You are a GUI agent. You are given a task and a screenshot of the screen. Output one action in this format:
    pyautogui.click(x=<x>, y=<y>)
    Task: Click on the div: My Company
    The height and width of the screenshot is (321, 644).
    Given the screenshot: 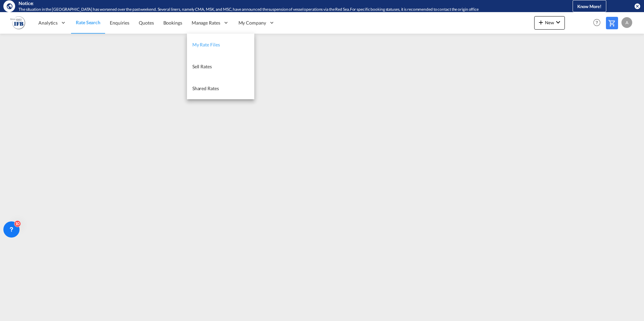 What is the action you would take?
    pyautogui.click(x=257, y=23)
    